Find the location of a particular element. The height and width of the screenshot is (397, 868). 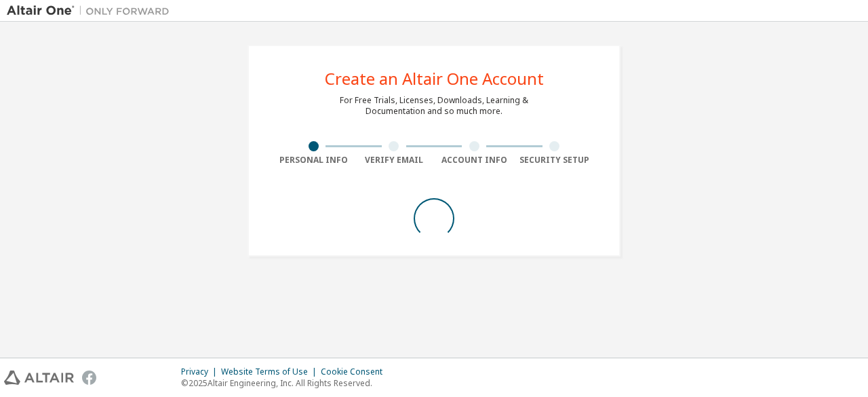

img: Altair One is located at coordinates (91, 11).